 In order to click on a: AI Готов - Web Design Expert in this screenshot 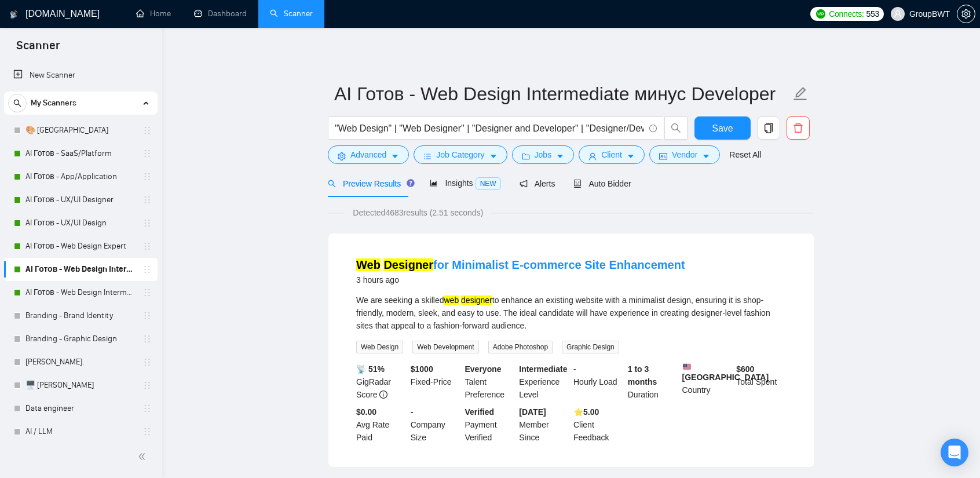, I will do `click(81, 246)`.